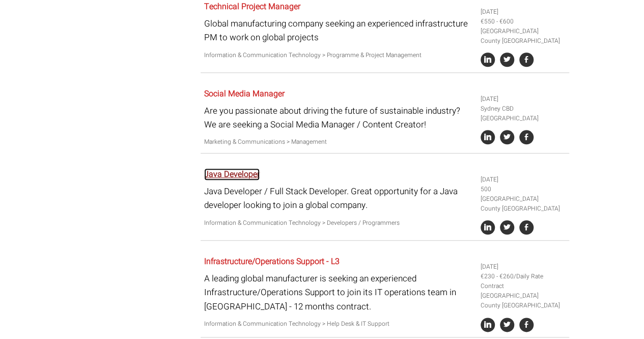  I want to click on li: €230 - €260/Daily Rate Contract, so click(523, 281).